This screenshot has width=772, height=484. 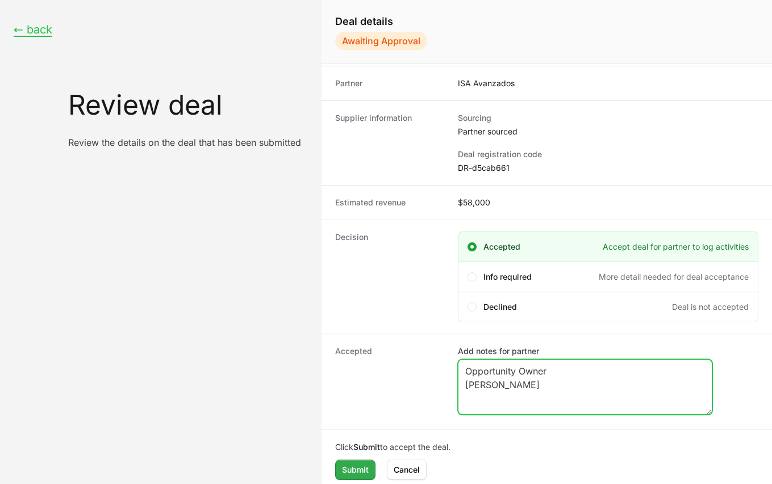 What do you see at coordinates (607, 168) in the screenshot?
I see `dd: DR-d5cab661` at bounding box center [607, 168].